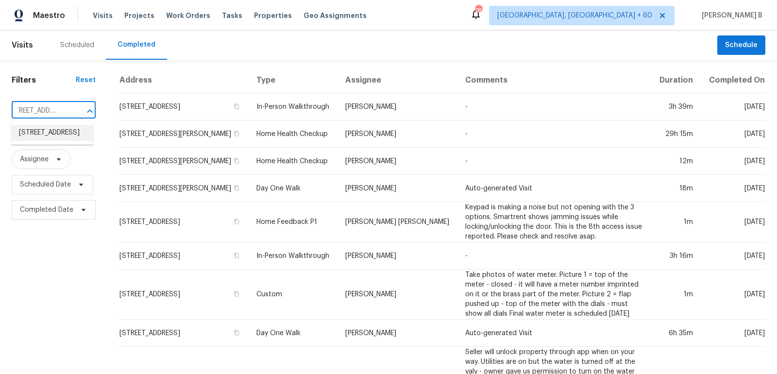 This screenshot has height=374, width=777. What do you see at coordinates (398, 80) in the screenshot?
I see `th: Assignee` at bounding box center [398, 80].